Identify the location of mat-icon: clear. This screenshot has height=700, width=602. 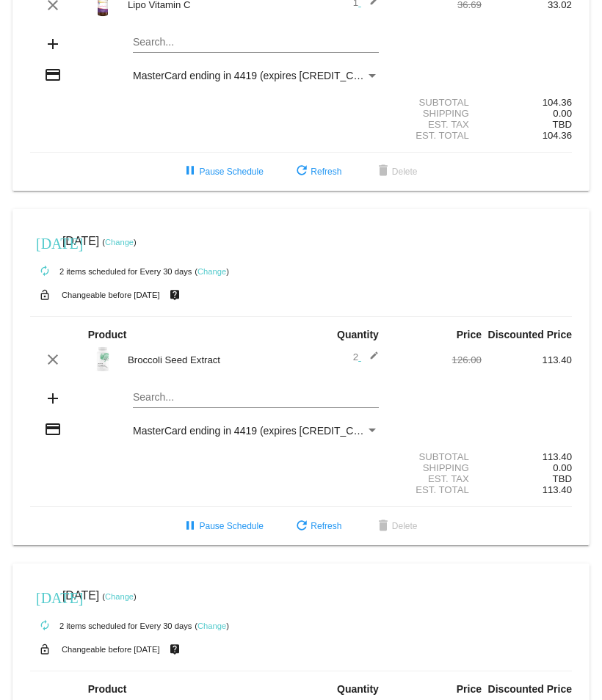
(53, 359).